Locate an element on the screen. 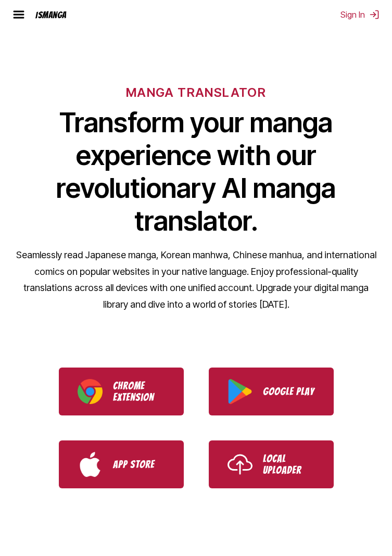  h1: Transform your manga experience with our revolutionary AI manga translator. is located at coordinates (196, 172).